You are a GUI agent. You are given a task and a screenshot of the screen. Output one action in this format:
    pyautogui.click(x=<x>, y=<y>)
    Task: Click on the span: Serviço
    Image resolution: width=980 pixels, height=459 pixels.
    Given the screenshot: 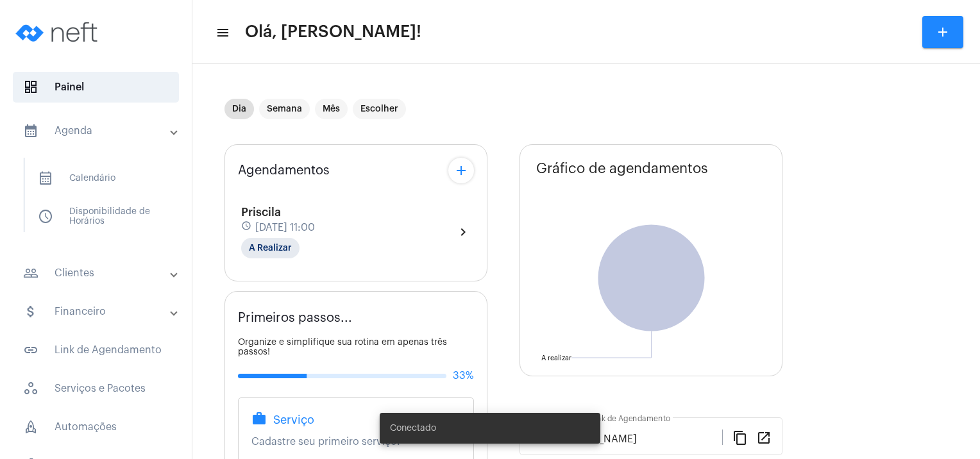 What is the action you would take?
    pyautogui.click(x=294, y=420)
    